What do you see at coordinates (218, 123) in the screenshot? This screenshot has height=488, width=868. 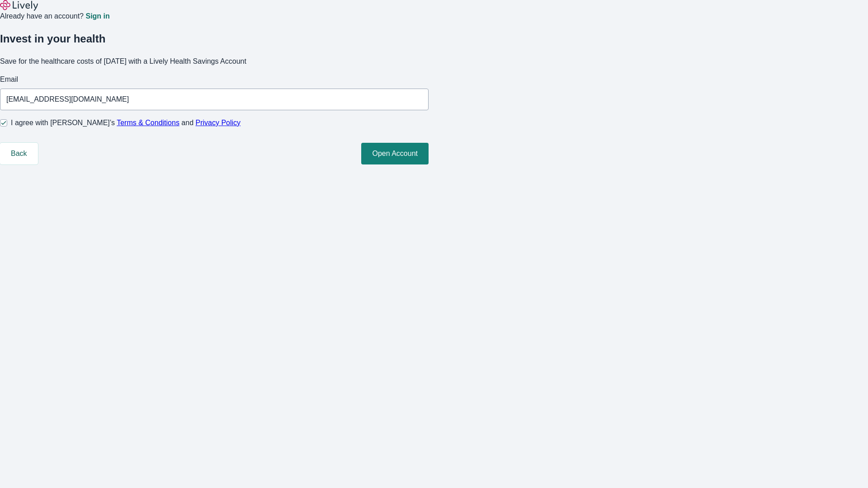 I see `a: Privacy Policy` at bounding box center [218, 123].